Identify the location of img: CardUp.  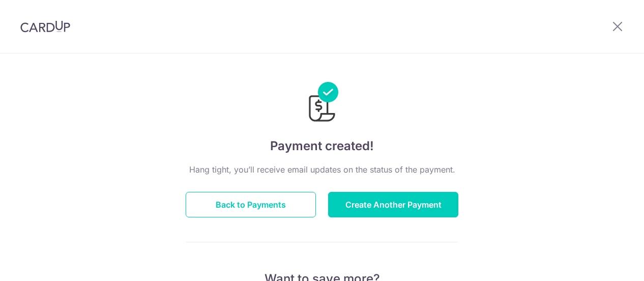
(45, 26).